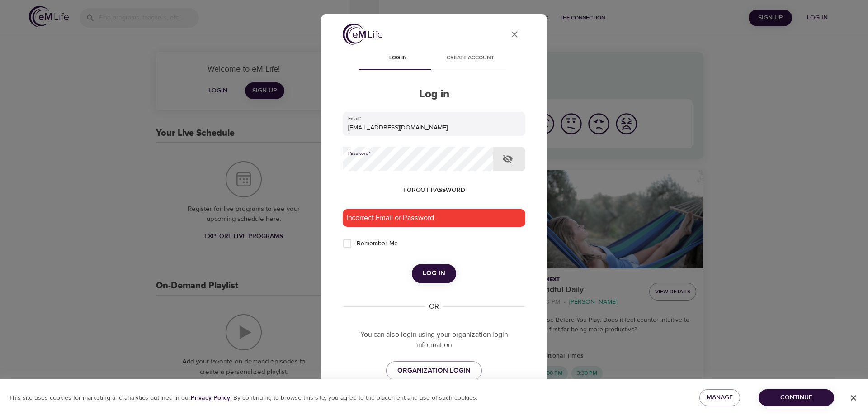 The height and width of the screenshot is (416, 868). I want to click on span: Remember Me, so click(377, 243).